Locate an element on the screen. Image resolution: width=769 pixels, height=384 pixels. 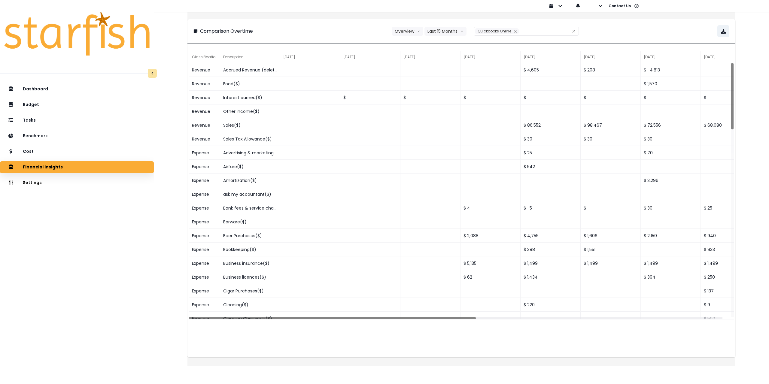
p: Benchmark is located at coordinates (35, 136).